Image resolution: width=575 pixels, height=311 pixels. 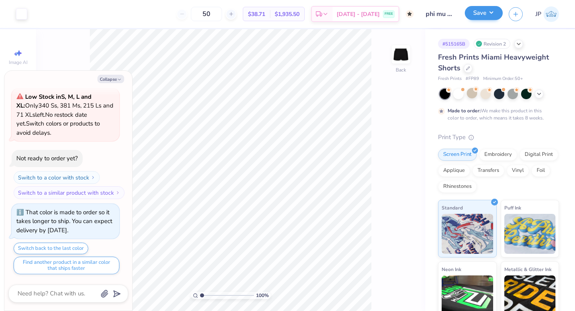 I want to click on button: Collapse, so click(x=111, y=79).